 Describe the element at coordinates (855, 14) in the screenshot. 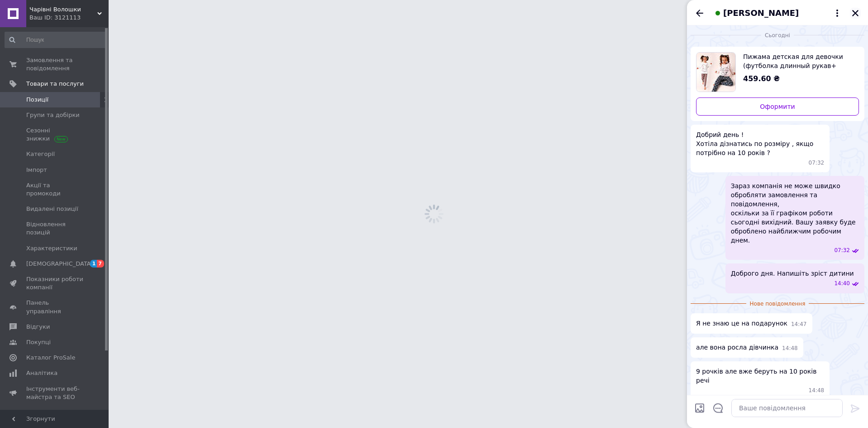

I see `button: Закрити` at that location.